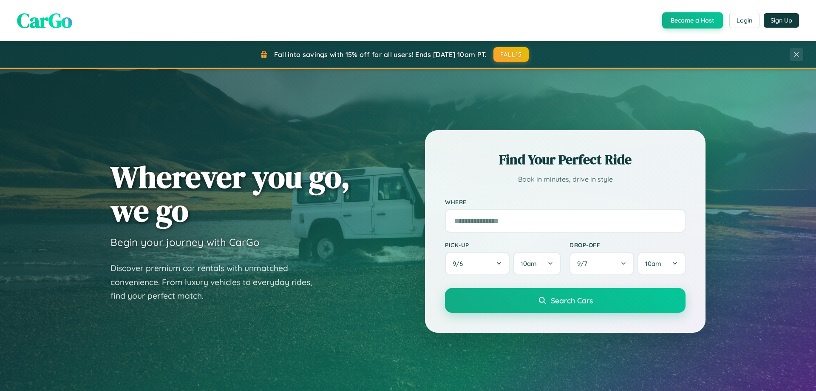  Describe the element at coordinates (565, 179) in the screenshot. I see `p: Book in minutes, drive in style` at that location.